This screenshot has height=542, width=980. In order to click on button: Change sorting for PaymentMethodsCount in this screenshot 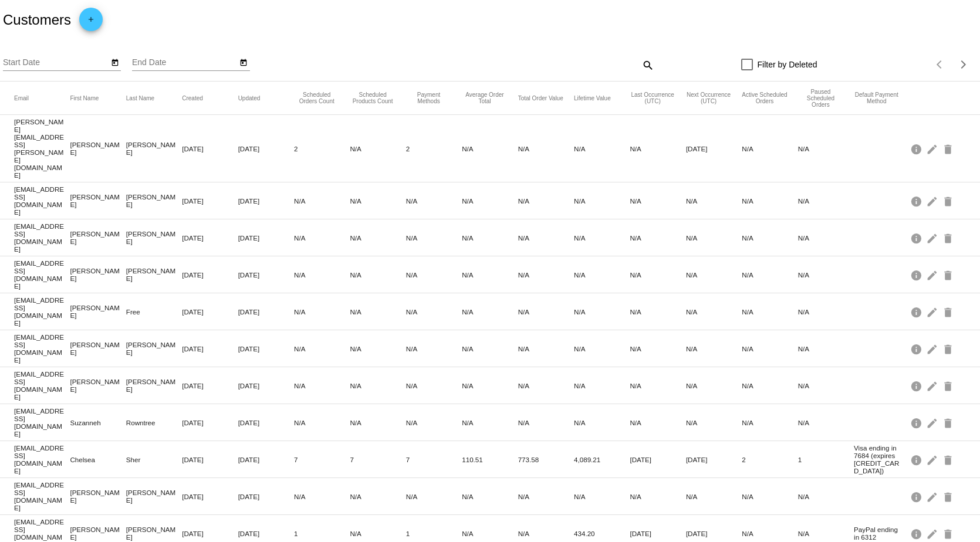, I will do `click(428, 98)`.